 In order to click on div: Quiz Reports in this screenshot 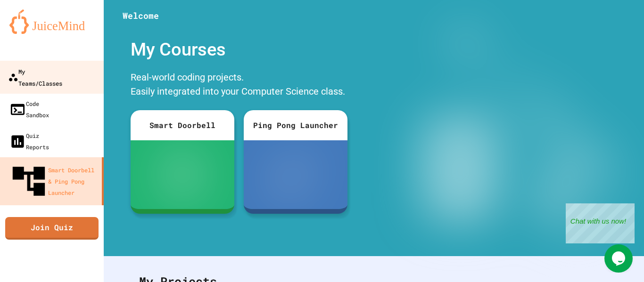, I will do `click(29, 142)`.